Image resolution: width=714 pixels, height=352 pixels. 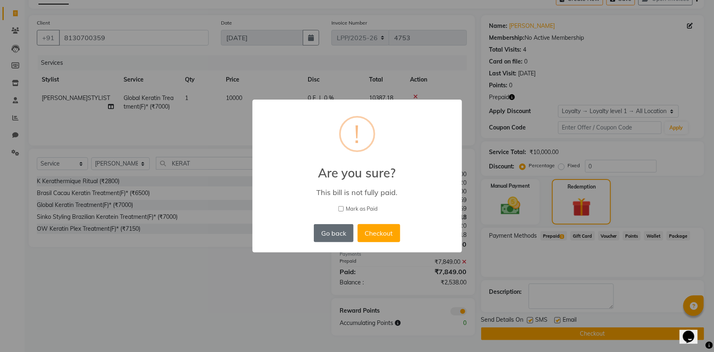 What do you see at coordinates (357, 192) in the screenshot?
I see `div: This bill is not fully paid.` at bounding box center [357, 192].